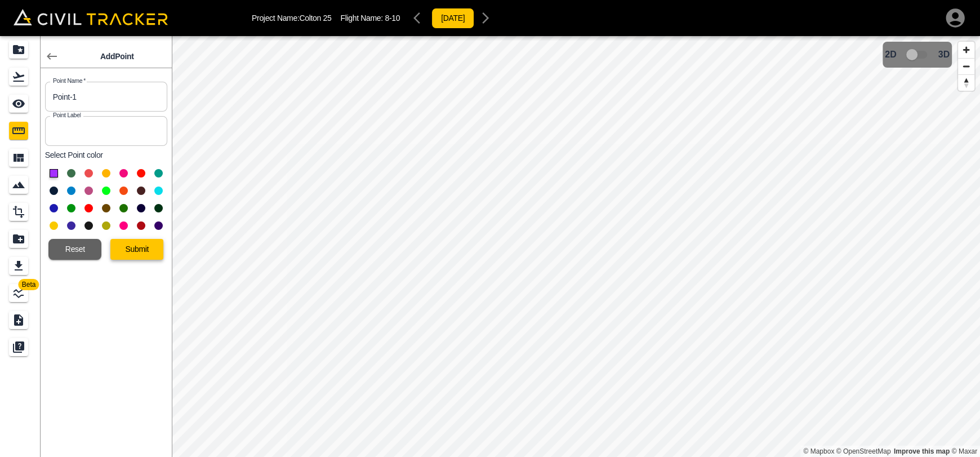 The width and height of the screenshot is (980, 457). What do you see at coordinates (965, 83) in the screenshot?
I see `button: Reset bearing to north` at bounding box center [965, 83].